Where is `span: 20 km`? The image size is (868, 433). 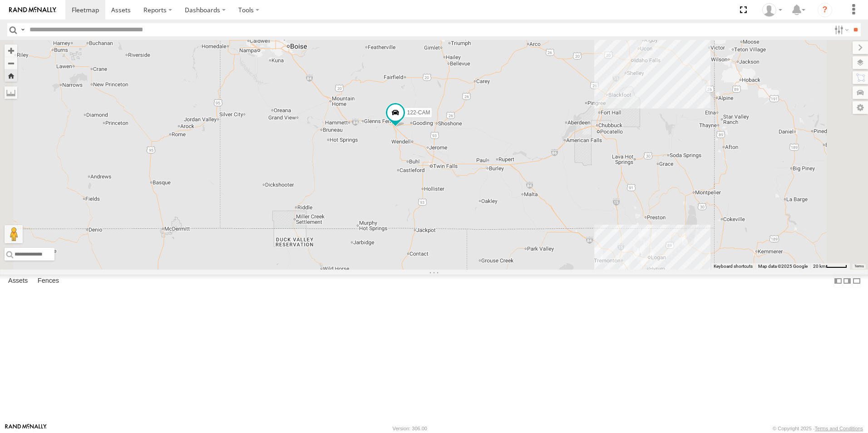 span: 20 km is located at coordinates (819, 266).